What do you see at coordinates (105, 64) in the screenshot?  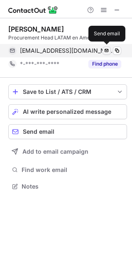 I see `button: Reveal Button` at bounding box center [105, 64].